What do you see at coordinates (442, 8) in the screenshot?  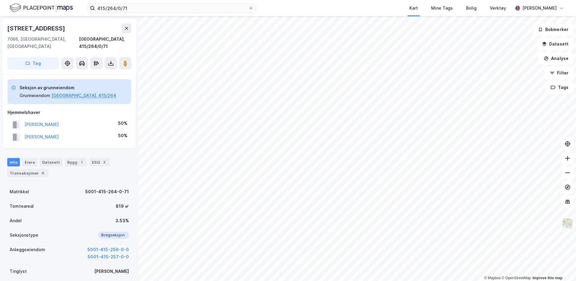 I see `div: Mine Tags` at bounding box center [442, 8].